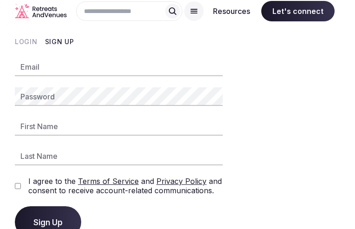  Describe the element at coordinates (181, 181) in the screenshot. I see `a: Privacy Policy` at that location.